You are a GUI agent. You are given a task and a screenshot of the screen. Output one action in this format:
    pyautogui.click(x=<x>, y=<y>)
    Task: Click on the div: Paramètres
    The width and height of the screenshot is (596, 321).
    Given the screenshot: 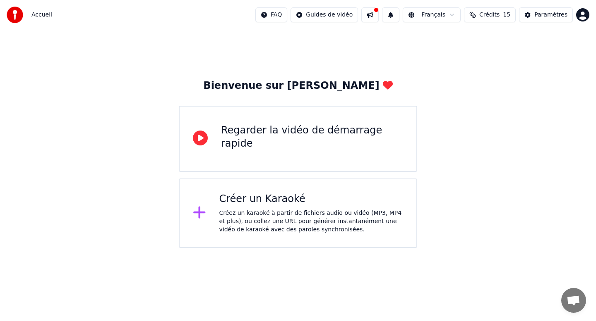 What is the action you would take?
    pyautogui.click(x=551, y=15)
    